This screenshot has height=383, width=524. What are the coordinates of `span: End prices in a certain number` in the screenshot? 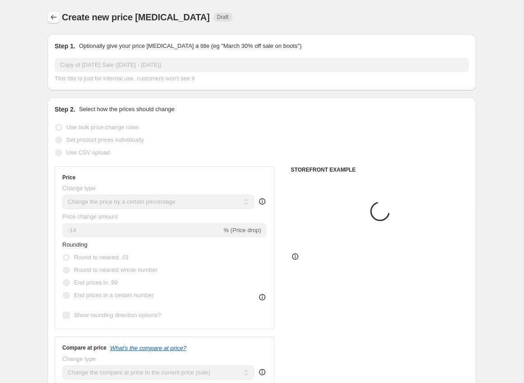 It's located at (114, 295).